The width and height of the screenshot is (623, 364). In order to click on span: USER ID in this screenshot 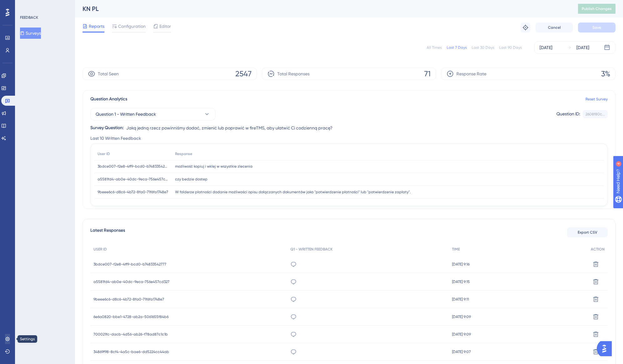, I will do `click(100, 249)`.